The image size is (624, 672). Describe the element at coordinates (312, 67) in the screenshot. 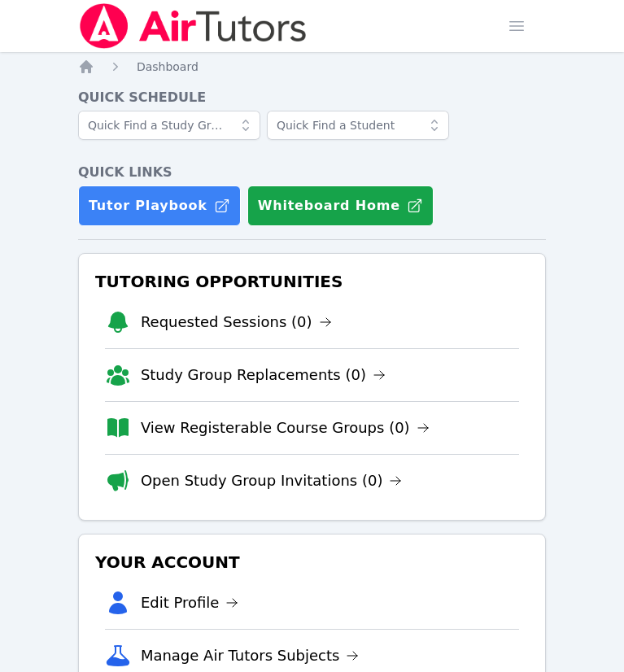

I see `nav: Breadcrumb` at that location.